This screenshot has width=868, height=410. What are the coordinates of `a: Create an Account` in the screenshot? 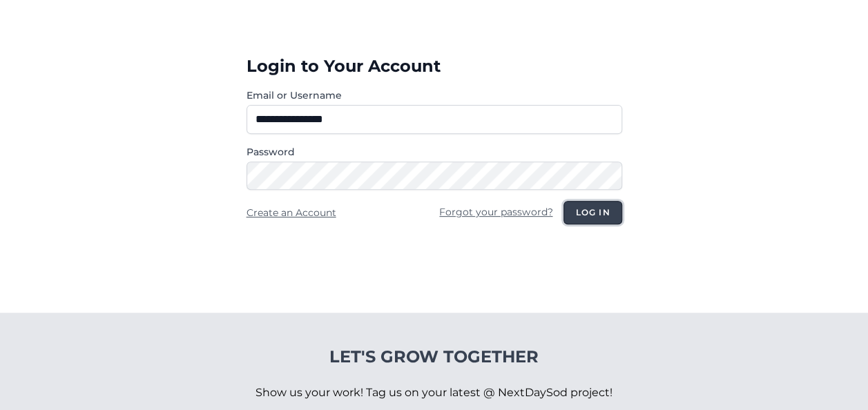 It's located at (292, 212).